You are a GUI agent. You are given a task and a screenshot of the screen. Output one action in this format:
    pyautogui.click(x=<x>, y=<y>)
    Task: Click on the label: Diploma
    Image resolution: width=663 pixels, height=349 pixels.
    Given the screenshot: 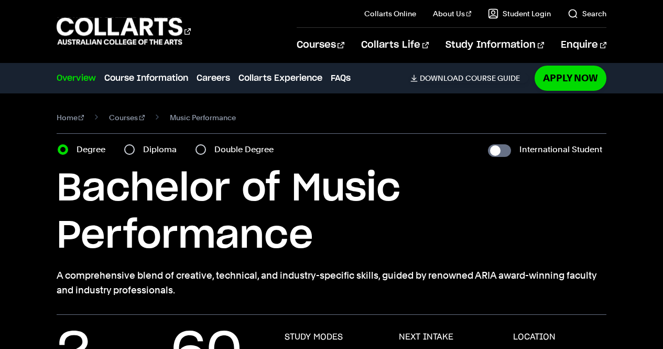 What is the action you would take?
    pyautogui.click(x=163, y=149)
    